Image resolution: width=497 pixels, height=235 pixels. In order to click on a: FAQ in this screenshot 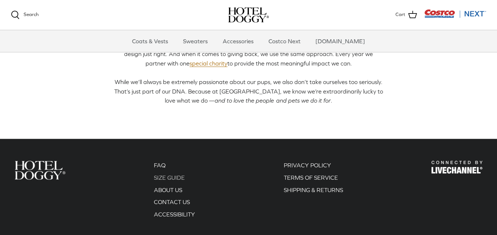, I will do `click(160, 165)`.